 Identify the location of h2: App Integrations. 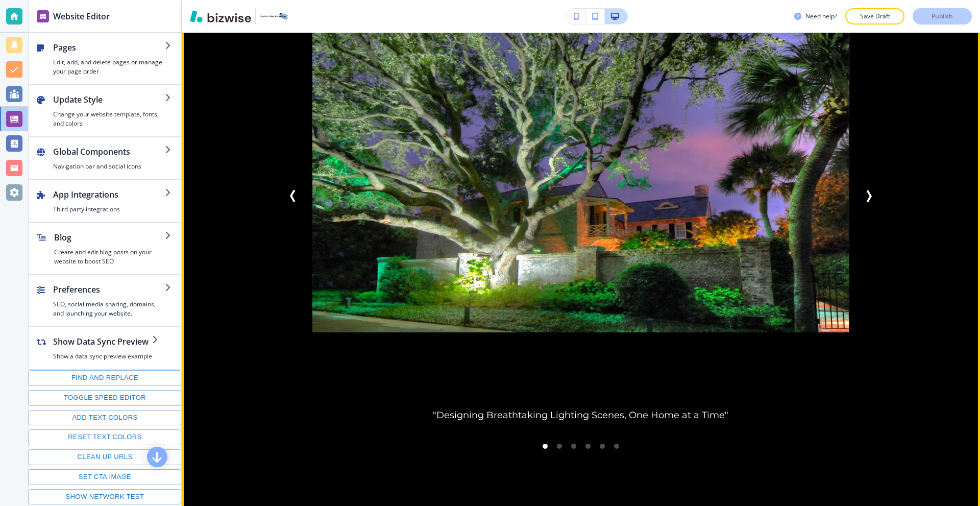
(109, 195).